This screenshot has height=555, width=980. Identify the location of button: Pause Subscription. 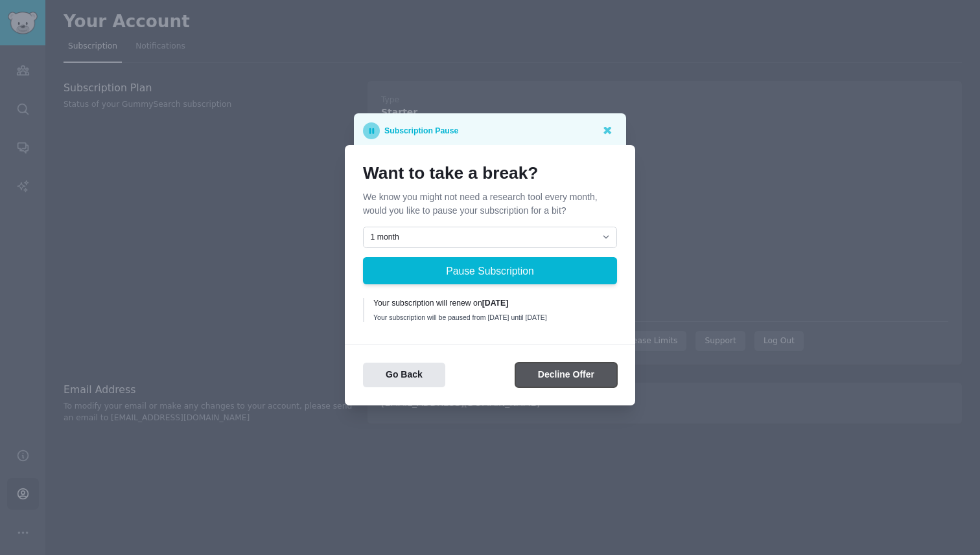
(490, 271).